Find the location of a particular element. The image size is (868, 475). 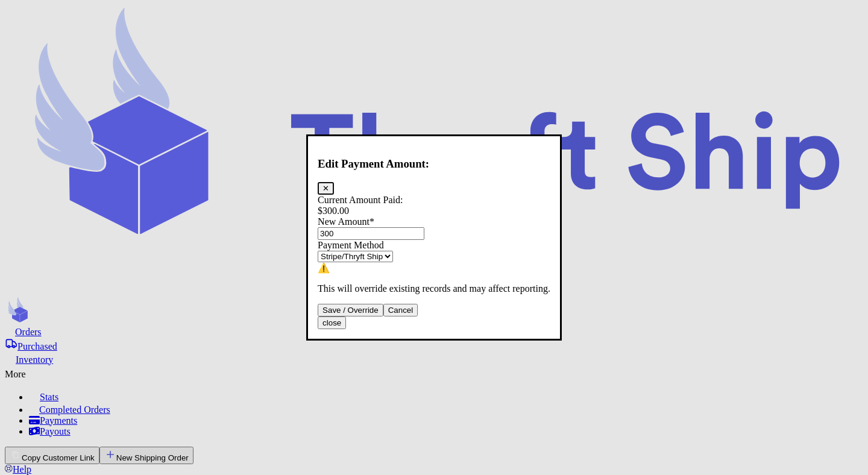

div: $ 300.00 is located at coordinates (434, 211).